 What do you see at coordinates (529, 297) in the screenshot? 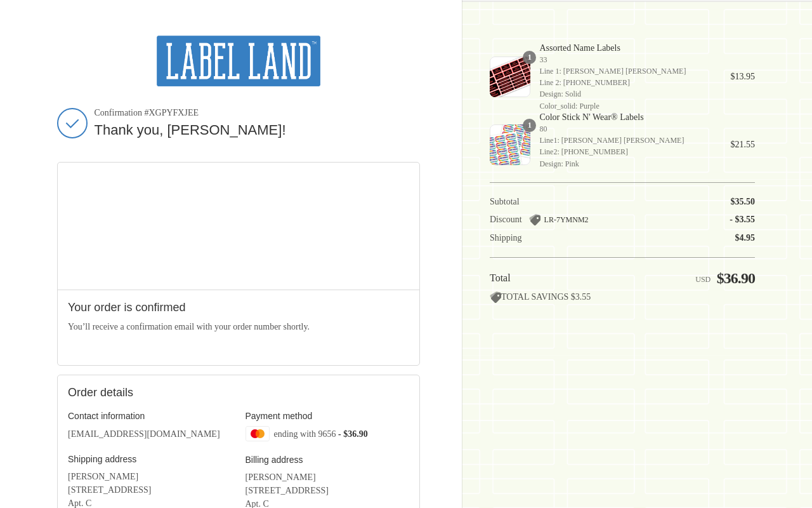
I see `span: TOTAL SAVINGS` at bounding box center [529, 297].